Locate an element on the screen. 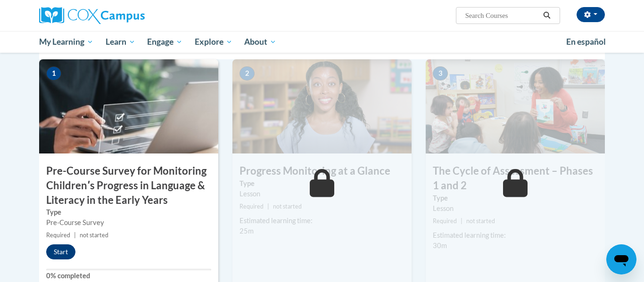 The height and width of the screenshot is (282, 644). a: Engage is located at coordinates (164, 42).